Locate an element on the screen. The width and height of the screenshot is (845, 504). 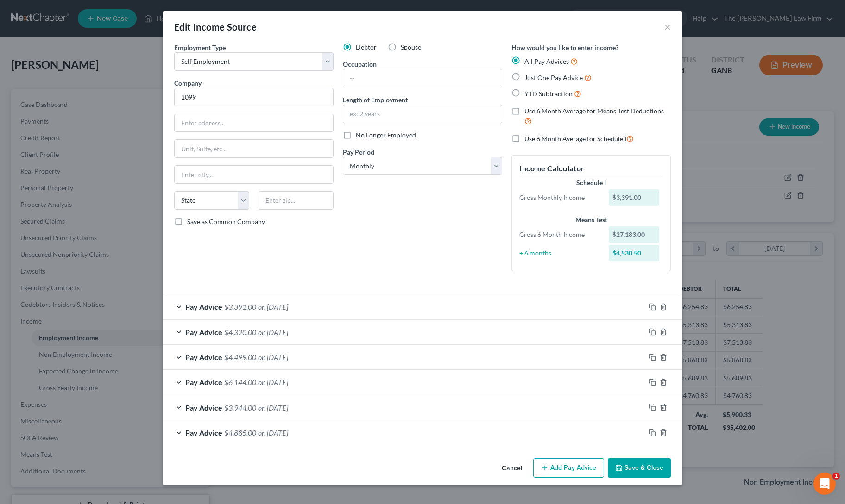
span: Employment Type is located at coordinates (200, 47).